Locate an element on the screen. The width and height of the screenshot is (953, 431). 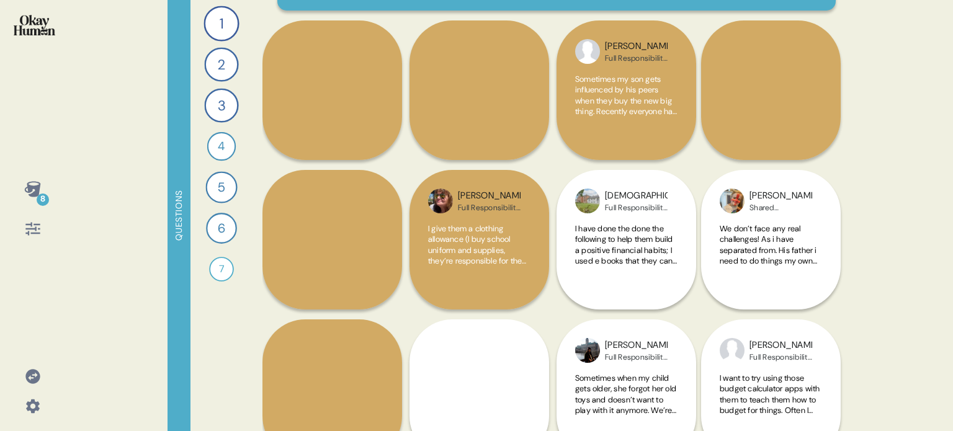
div: 4 is located at coordinates (222, 146).